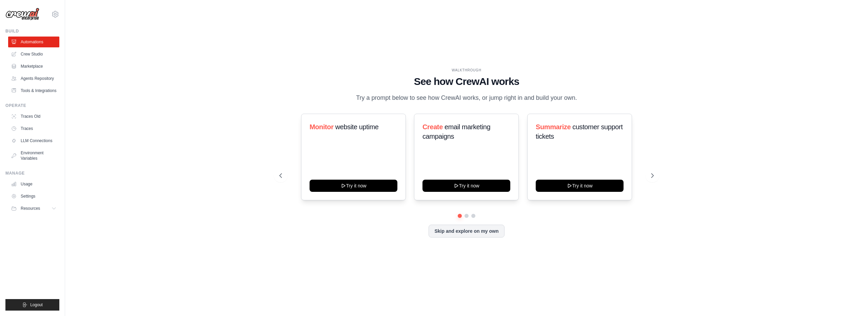 The height and width of the screenshot is (316, 868). What do you see at coordinates (34, 141) in the screenshot?
I see `a: LLM Connections` at bounding box center [34, 141].